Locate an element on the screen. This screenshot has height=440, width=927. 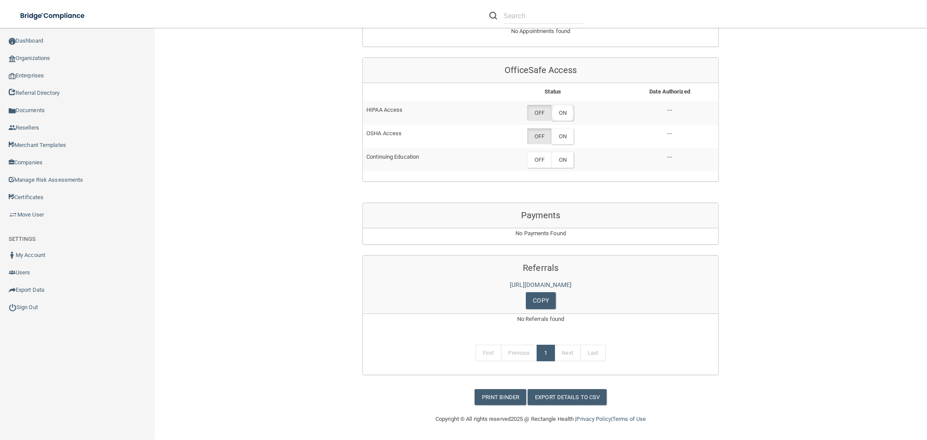
img: icon-export.b9366987.png is located at coordinates (12, 290).